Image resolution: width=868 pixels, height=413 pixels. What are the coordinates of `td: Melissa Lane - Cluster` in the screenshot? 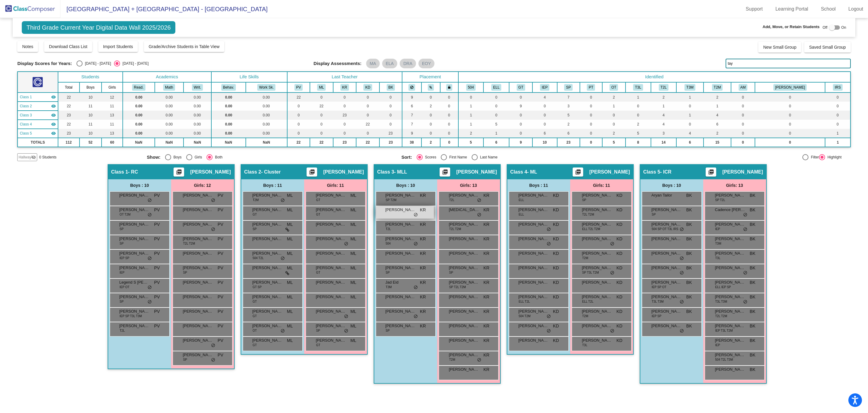 It's located at (38, 106).